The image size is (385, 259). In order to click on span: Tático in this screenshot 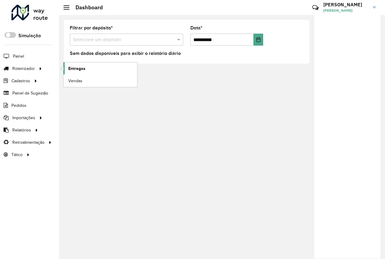, I will do `click(17, 155)`.